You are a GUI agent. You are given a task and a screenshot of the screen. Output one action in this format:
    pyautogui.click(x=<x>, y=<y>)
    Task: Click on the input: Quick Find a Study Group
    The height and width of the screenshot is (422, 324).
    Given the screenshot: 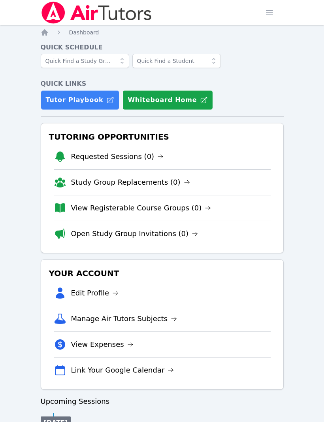 What is the action you would take?
    pyautogui.click(x=85, y=61)
    